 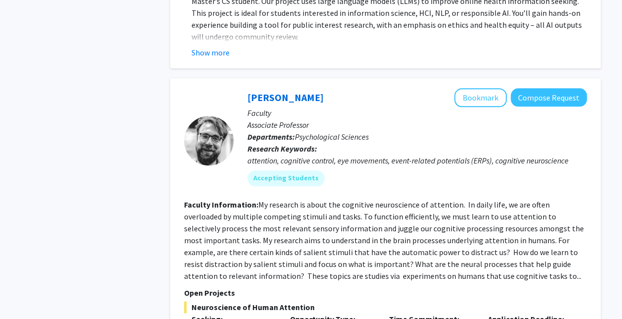 What do you see at coordinates (417, 113) in the screenshot?
I see `p: Faculty` at bounding box center [417, 113].